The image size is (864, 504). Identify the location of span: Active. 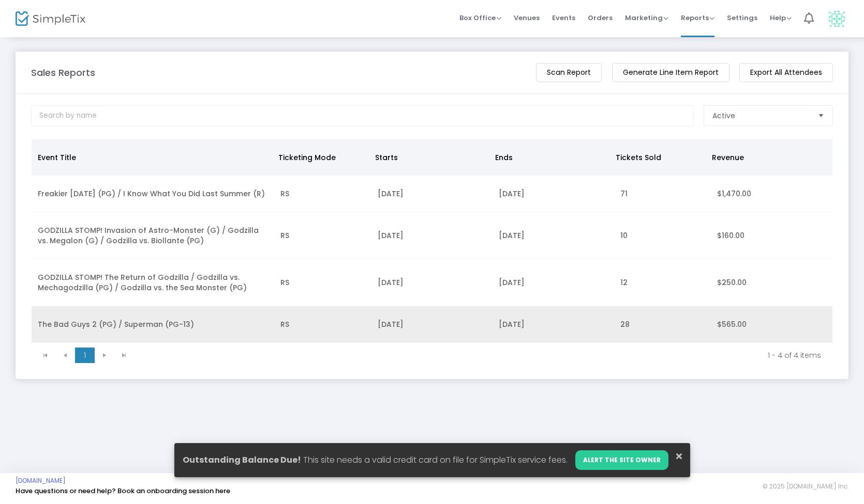
(724, 115).